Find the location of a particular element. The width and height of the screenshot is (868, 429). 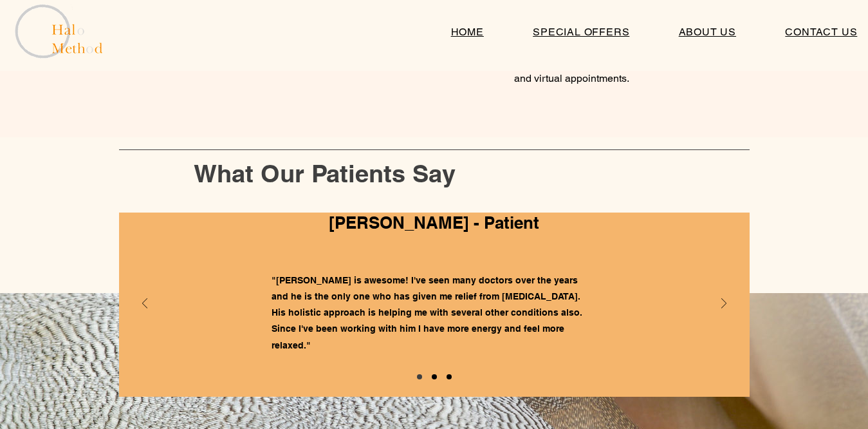

nav: Slides is located at coordinates (434, 376).